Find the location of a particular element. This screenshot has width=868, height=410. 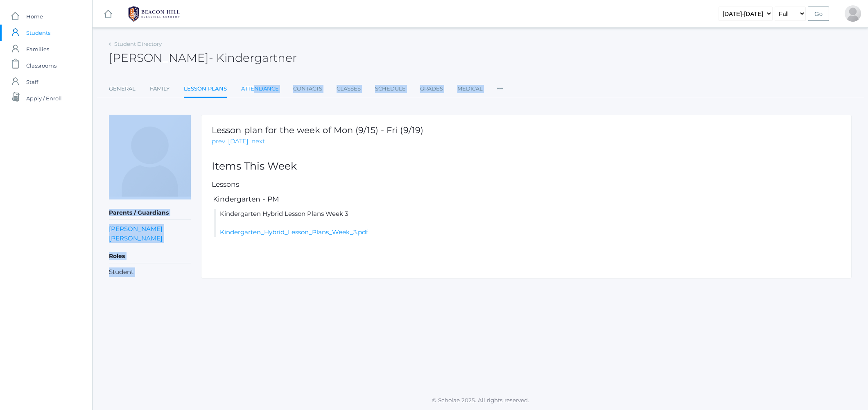

a: Family is located at coordinates (160, 89).